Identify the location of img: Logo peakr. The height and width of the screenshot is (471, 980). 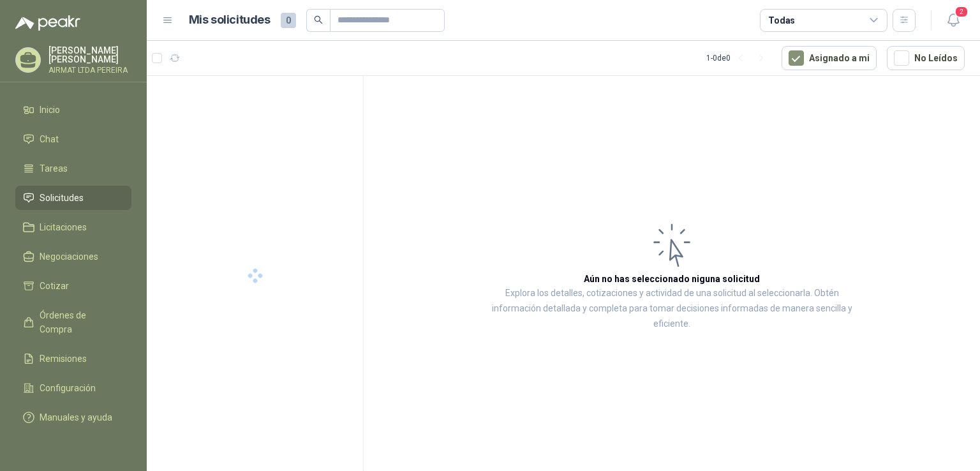
(48, 23).